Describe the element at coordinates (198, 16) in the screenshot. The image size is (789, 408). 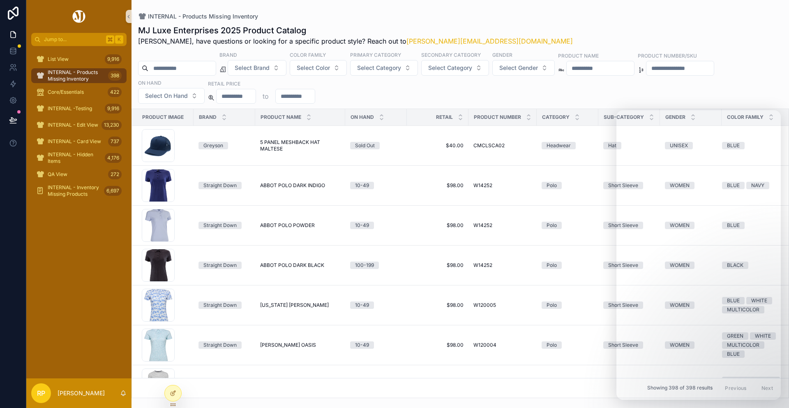
I see `a: INTERNAL - Products Missing Inventory` at that location.